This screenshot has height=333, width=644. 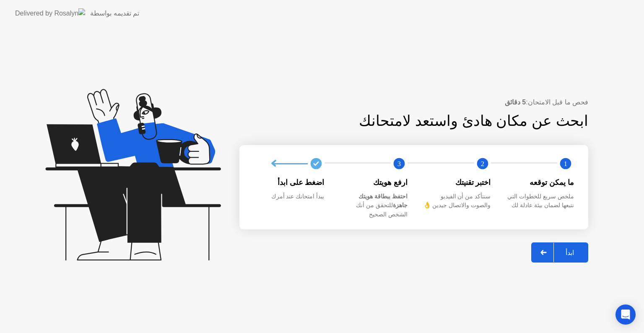 I want to click on div: اضغط على ابدأ, so click(x=289, y=182).